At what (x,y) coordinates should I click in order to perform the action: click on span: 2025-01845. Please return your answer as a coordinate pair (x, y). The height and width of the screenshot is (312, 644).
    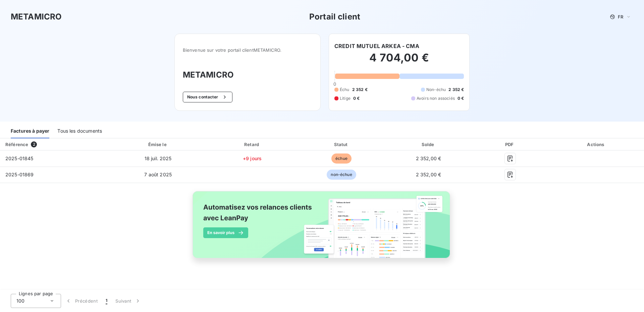
    Looking at the image, I should click on (19, 158).